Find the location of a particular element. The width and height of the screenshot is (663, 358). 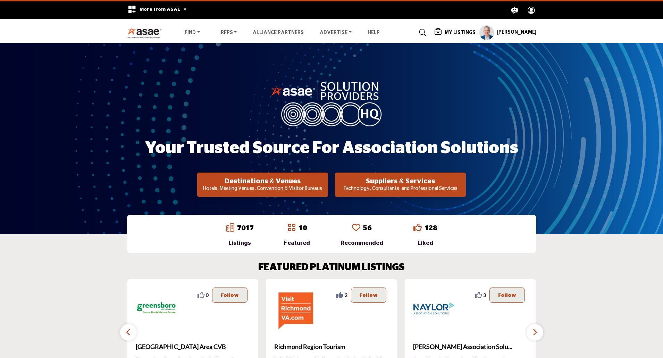

span: Richmond Region Tourism is located at coordinates (331, 346).